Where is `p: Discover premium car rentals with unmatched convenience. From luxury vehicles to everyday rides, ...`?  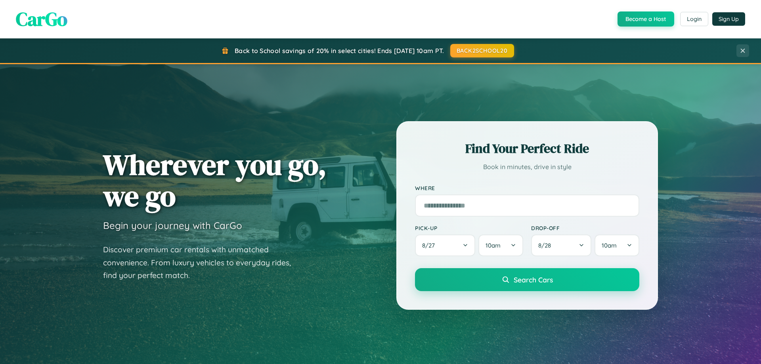
p: Discover premium car rentals with unmatched convenience. From luxury vehicles to everyday rides, ... is located at coordinates (202, 263).